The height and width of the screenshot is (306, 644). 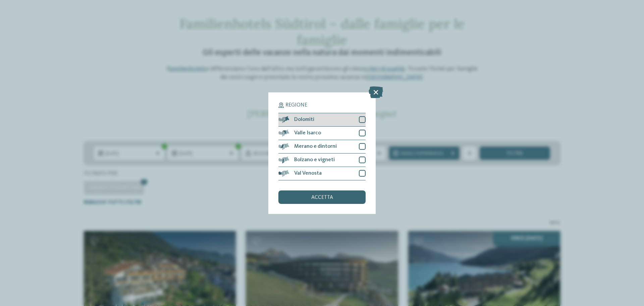 What do you see at coordinates (308, 173) in the screenshot?
I see `span: Val Venosta` at bounding box center [308, 173].